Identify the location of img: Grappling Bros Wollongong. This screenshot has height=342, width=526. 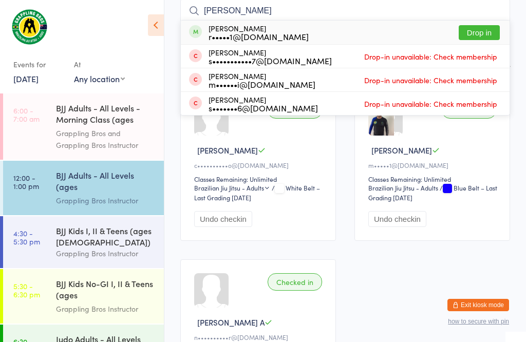
(29, 27).